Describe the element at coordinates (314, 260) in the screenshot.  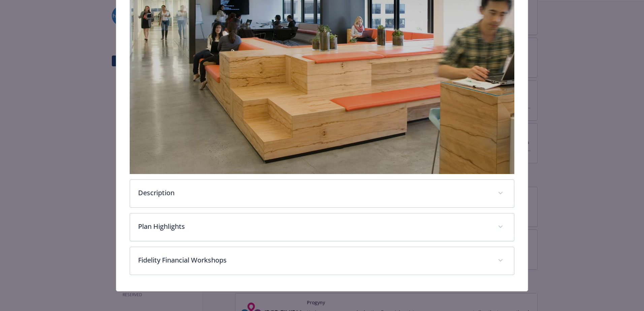
I see `p: Fidelity Financial Workshops` at that location.